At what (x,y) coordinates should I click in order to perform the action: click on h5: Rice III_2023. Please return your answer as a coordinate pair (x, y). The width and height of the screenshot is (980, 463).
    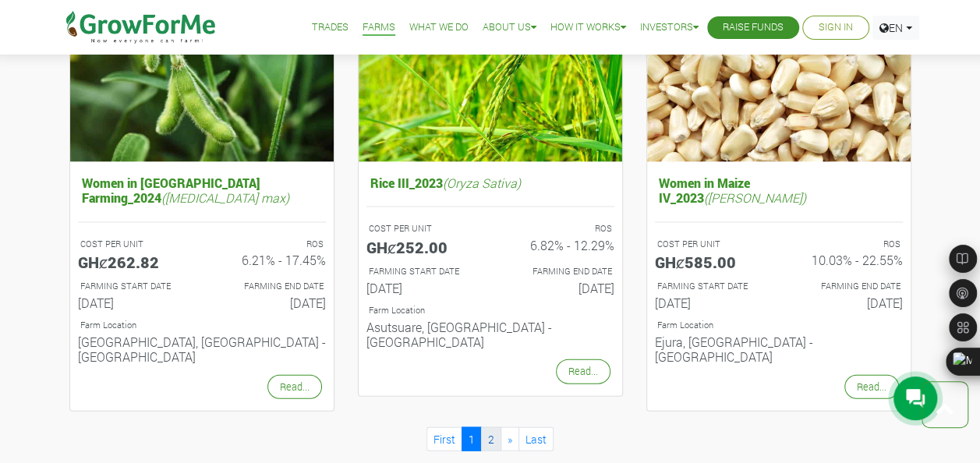
    Looking at the image, I should click on (490, 182).